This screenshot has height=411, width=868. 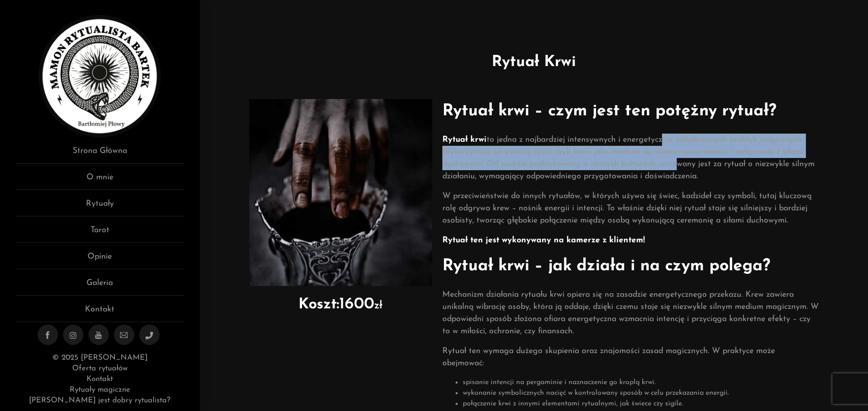 I want to click on p: Rytuał ten wymaga dużego skupienia oraz znajomości zasad magicznych. W praktyce może obejmować:, so click(x=631, y=357).